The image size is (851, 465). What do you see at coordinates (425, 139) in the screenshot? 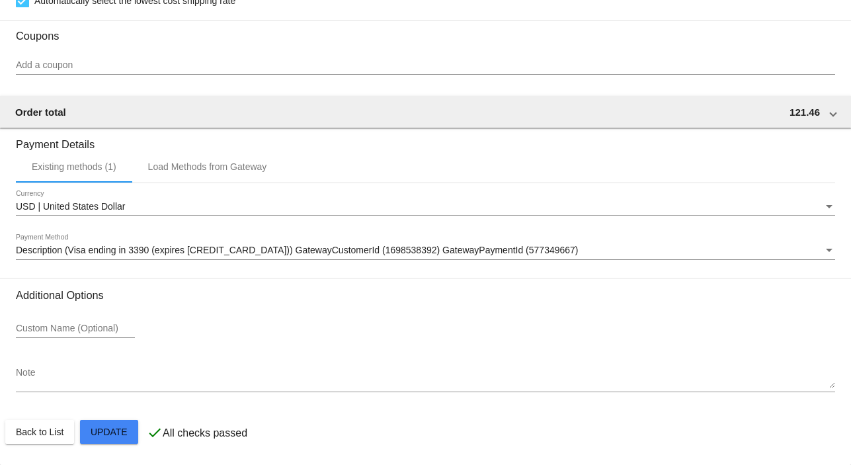
I see `h3: Payment Details` at bounding box center [425, 139].